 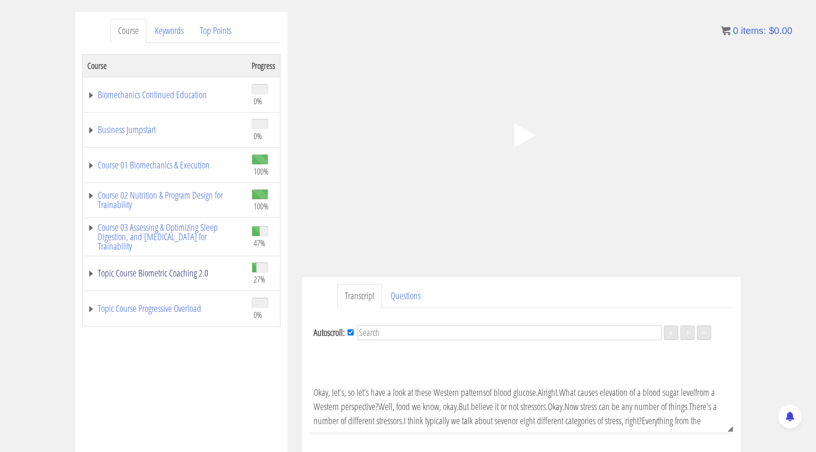 I want to click on span: or eight different categories of stress, right?, so click(x=577, y=421).